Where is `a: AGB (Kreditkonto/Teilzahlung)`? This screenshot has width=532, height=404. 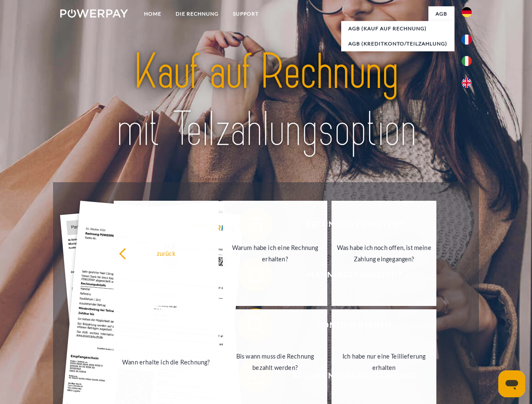
a: AGB (Kreditkonto/Teilzahlung) is located at coordinates (398, 44).